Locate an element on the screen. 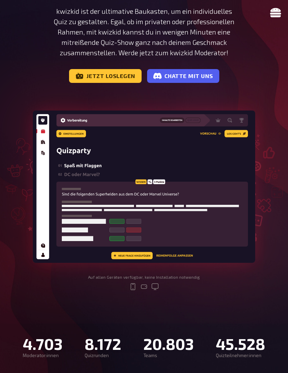 Image resolution: width=288 pixels, height=373 pixels. svg: mobile is located at coordinates (133, 287).